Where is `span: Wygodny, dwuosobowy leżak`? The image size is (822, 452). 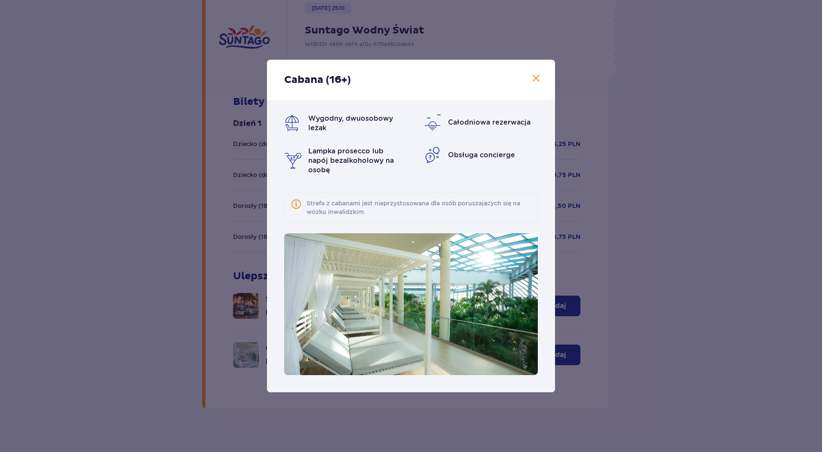
span: Wygodny, dwuosobowy leżak is located at coordinates (350, 123).